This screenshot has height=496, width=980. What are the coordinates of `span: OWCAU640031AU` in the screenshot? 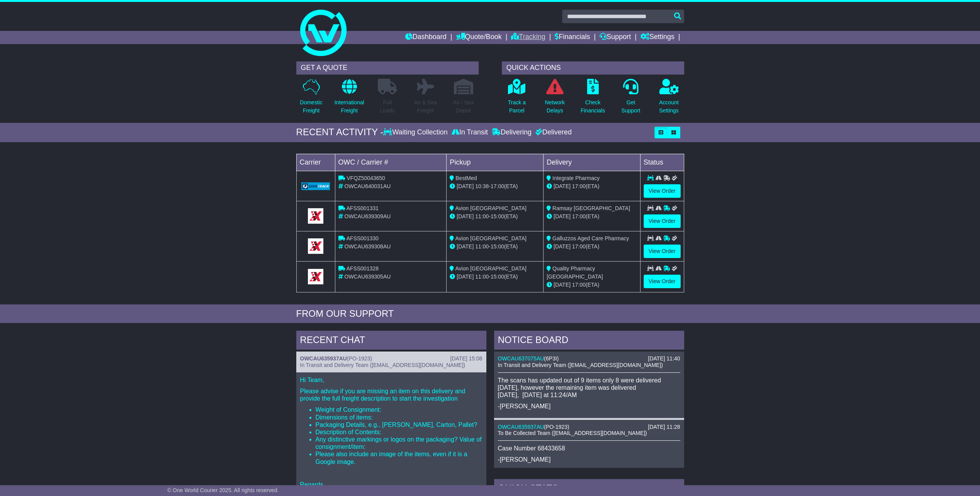 It's located at (367, 186).